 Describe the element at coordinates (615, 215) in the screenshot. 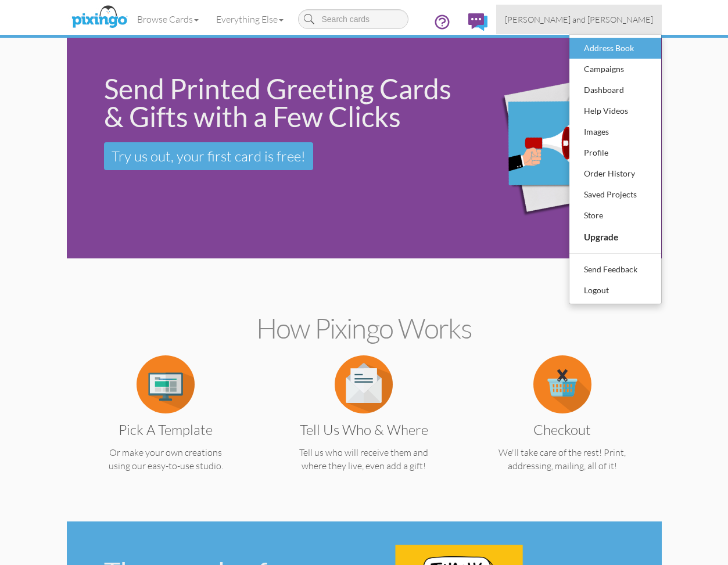

I see `a: Store` at that location.